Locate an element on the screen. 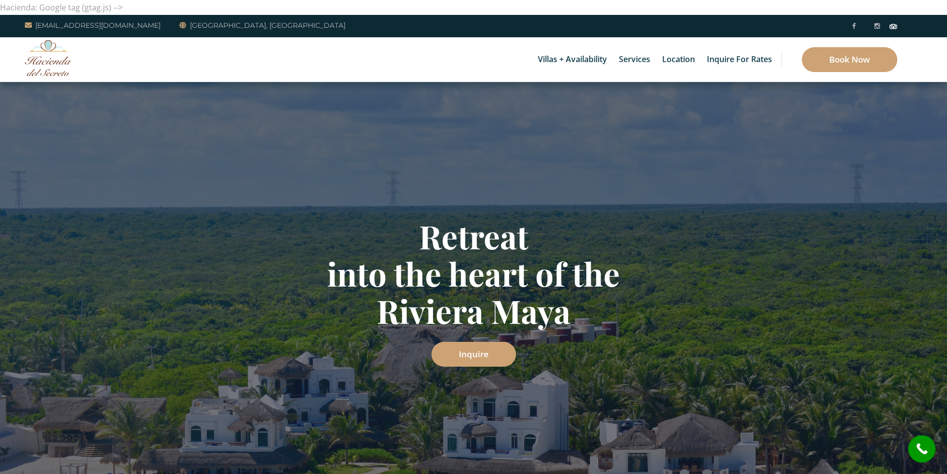 This screenshot has height=474, width=947. a: Inquire is located at coordinates (474, 355).